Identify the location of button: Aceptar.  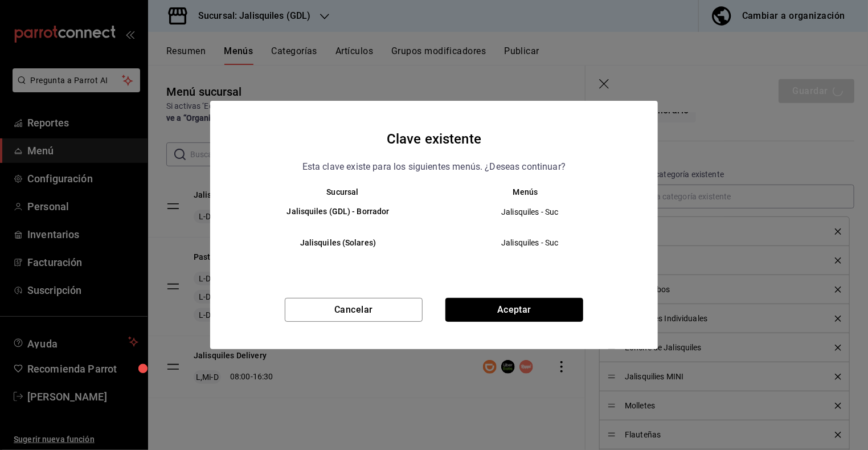
(514, 310).